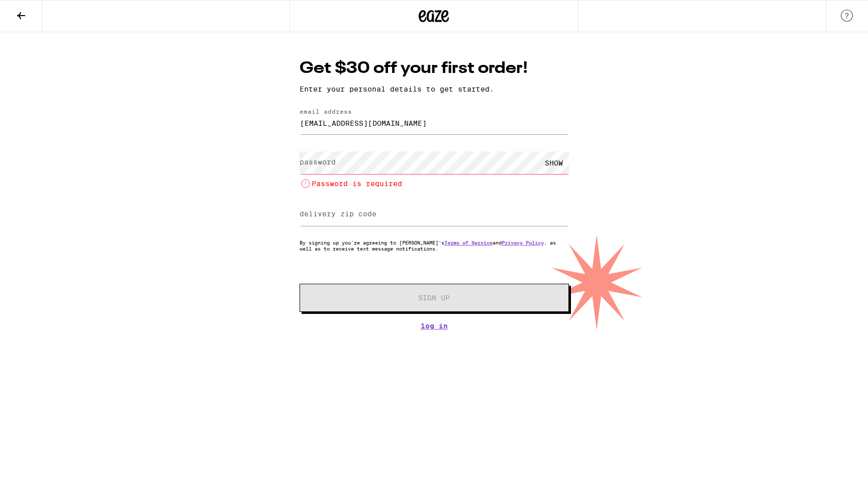 This screenshot has width=868, height=493. What do you see at coordinates (39, 11) in the screenshot?
I see `span: Hi. Need any help?` at bounding box center [39, 11].